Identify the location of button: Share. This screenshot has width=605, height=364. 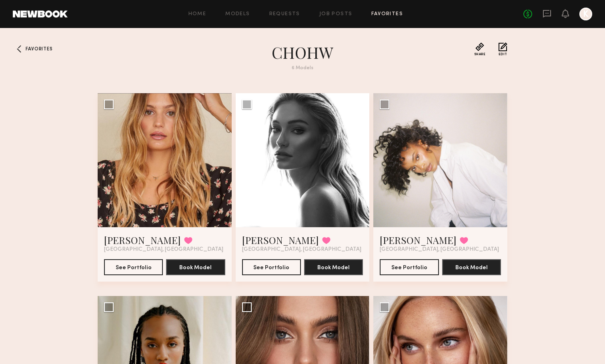
(480, 49).